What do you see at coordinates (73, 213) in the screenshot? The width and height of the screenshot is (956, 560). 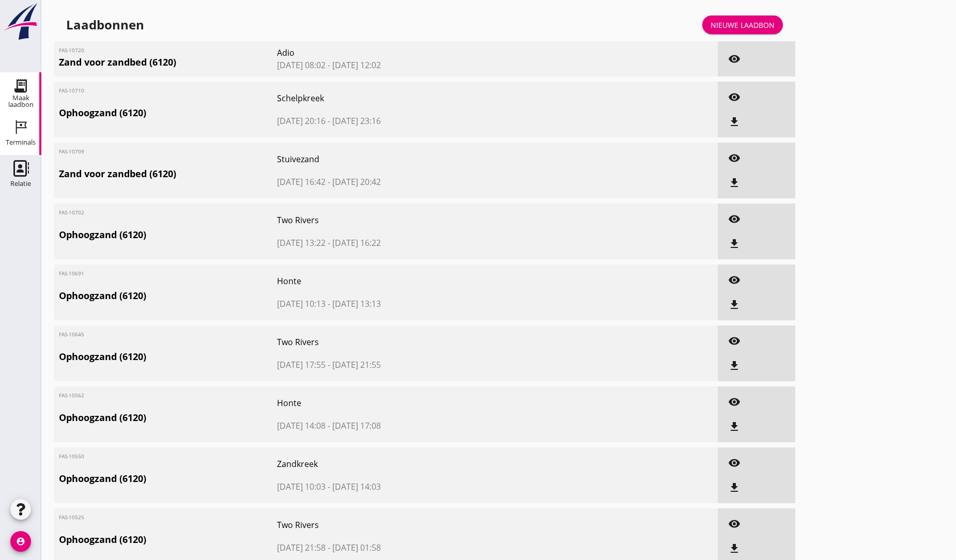 I see `span: FAS-10702` at bounding box center [73, 213].